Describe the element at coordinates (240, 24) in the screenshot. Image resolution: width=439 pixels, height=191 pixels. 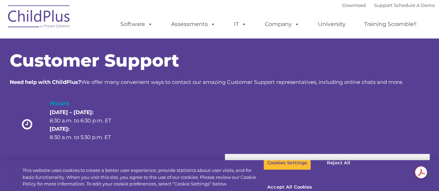
I see `a: IT` at that location.